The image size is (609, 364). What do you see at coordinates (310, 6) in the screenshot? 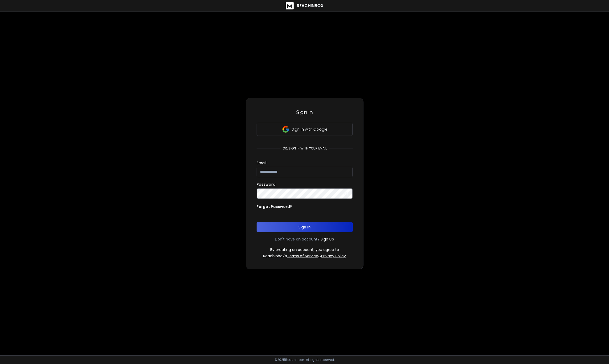
I see `h1: ReachInbox` at bounding box center [310, 6].